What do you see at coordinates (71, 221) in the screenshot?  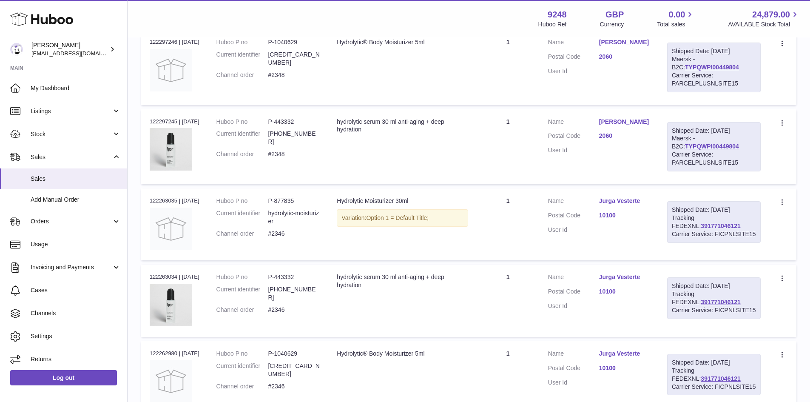 I see `span: Orders` at bounding box center [71, 221].